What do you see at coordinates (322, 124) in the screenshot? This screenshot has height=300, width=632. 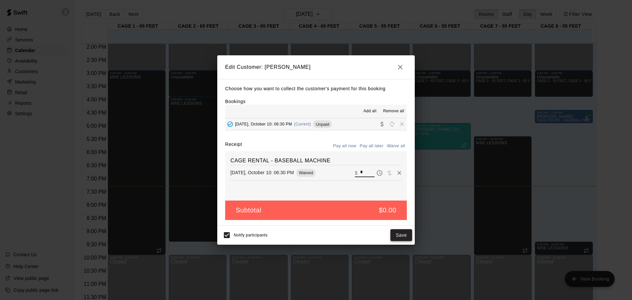 I see `span: Unpaid` at bounding box center [322, 124].